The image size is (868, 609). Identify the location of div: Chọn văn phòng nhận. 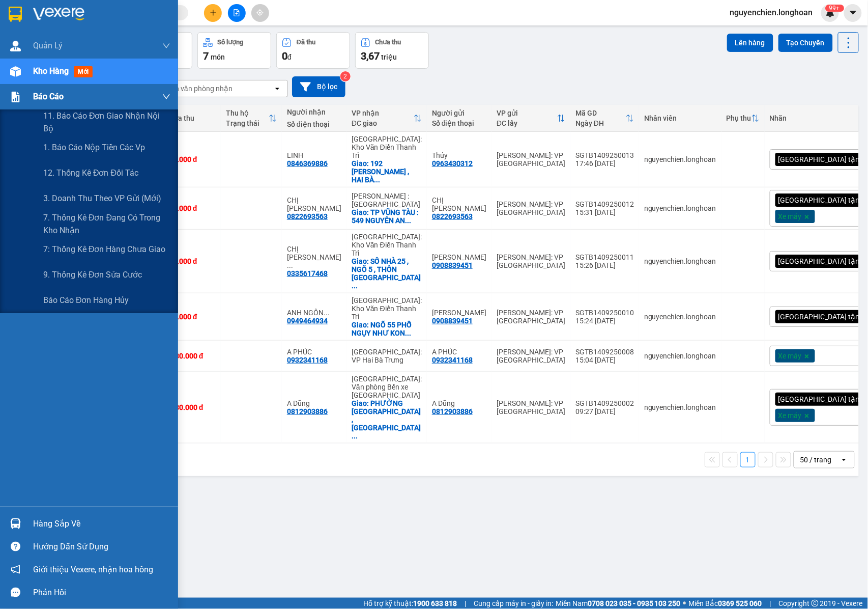
(197, 89).